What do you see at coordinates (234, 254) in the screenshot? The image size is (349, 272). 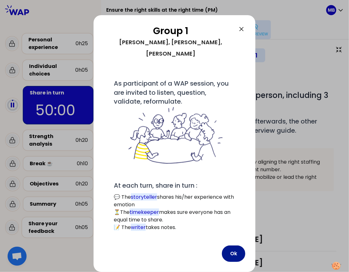 I see `button: Ok` at bounding box center [234, 254].